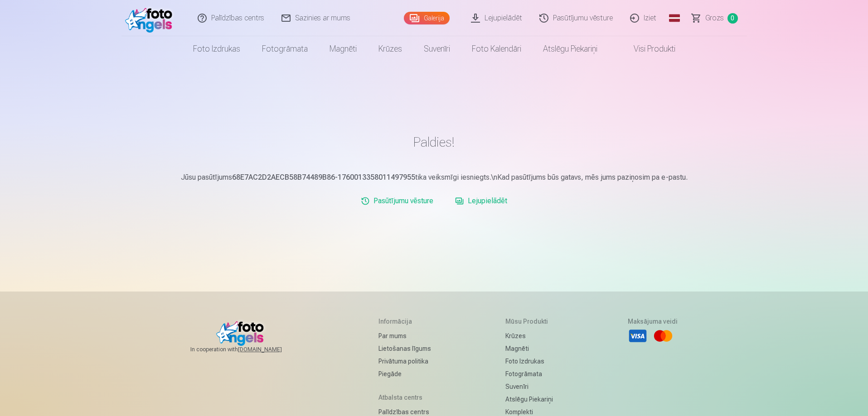 The width and height of the screenshot is (868, 416). I want to click on span: Grozs, so click(714, 18).